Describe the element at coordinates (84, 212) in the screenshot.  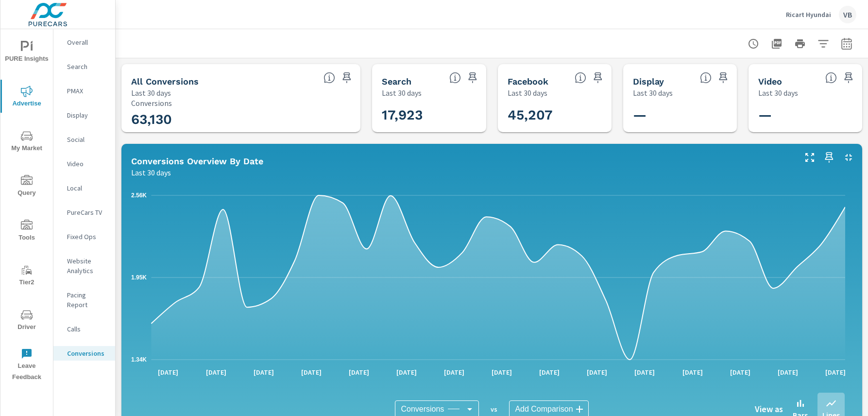
I see `div: PureCars TV` at that location.